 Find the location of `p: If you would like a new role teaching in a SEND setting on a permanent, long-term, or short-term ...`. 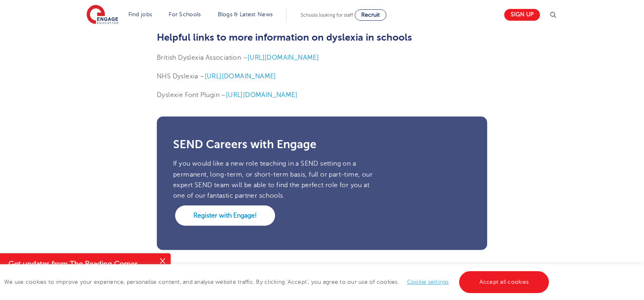

p: If you would like a new role teaching in a SEND setting on a permanent, long-term, or short-term ... is located at coordinates (274, 179).